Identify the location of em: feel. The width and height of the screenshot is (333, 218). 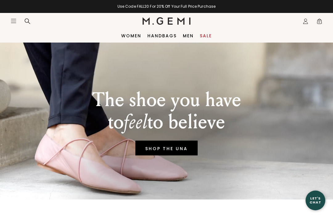
(135, 122).